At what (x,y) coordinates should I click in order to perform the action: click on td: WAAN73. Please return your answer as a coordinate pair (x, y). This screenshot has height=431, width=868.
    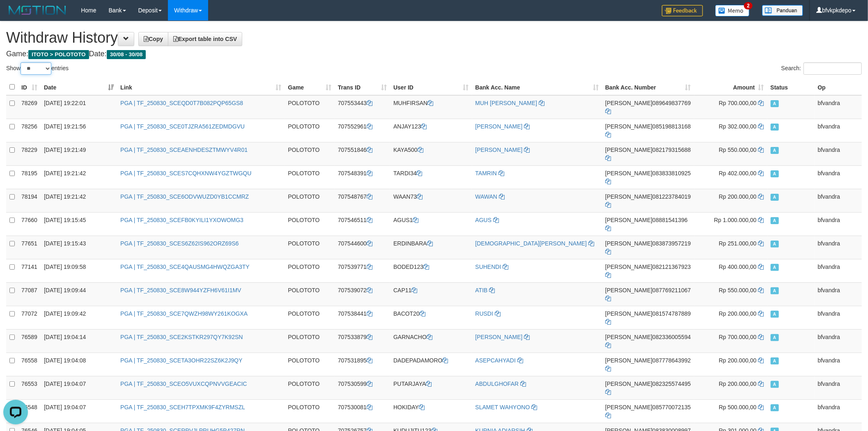
    Looking at the image, I should click on (431, 200).